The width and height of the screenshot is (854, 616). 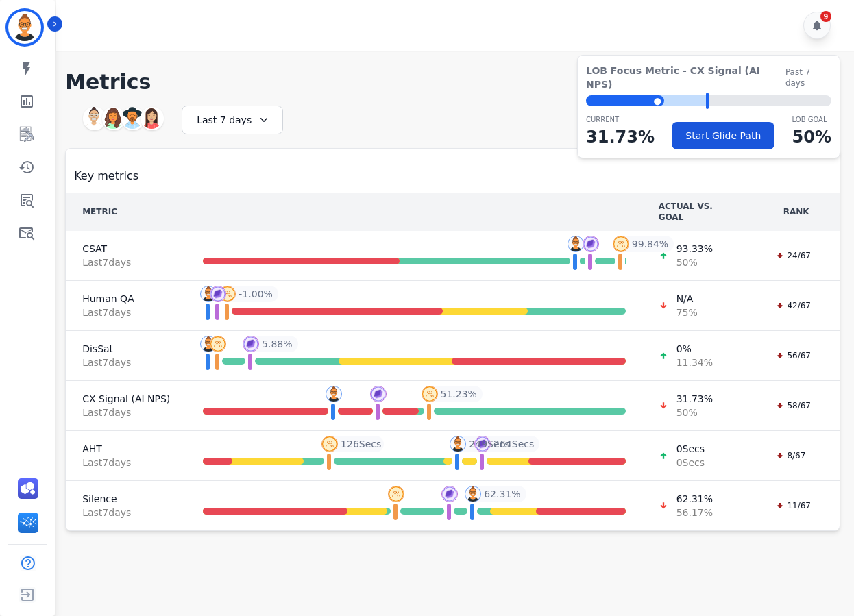 I want to click on th: RANK, so click(x=796, y=212).